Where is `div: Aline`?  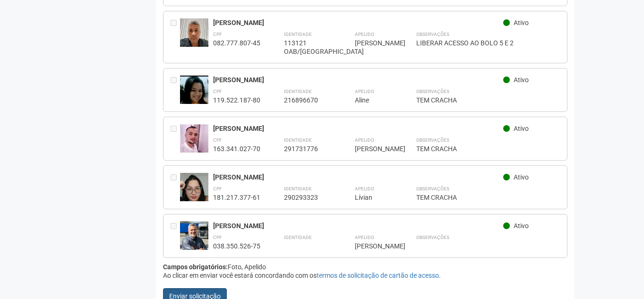 div: Aline is located at coordinates (374, 100).